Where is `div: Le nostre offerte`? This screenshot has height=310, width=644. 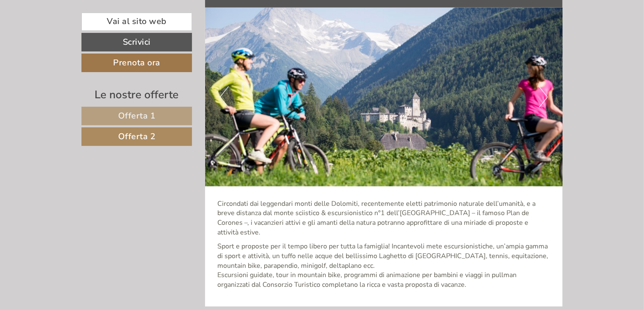
div: Le nostre offerte is located at coordinates (137, 95).